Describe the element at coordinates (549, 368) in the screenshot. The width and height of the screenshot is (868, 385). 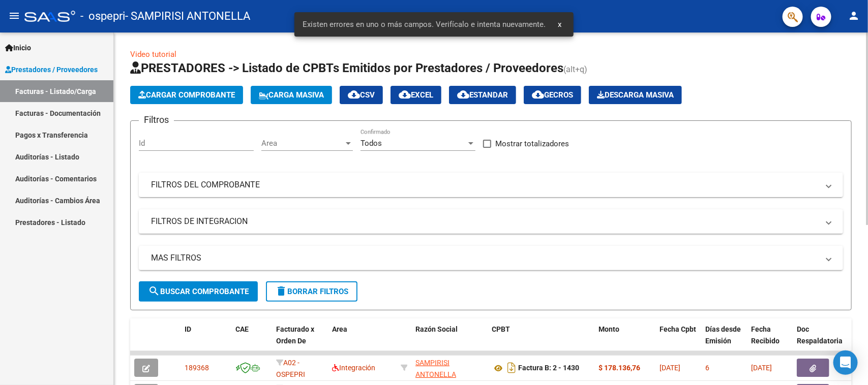
I see `strong: Factura B: 2 - 1430` at that location.